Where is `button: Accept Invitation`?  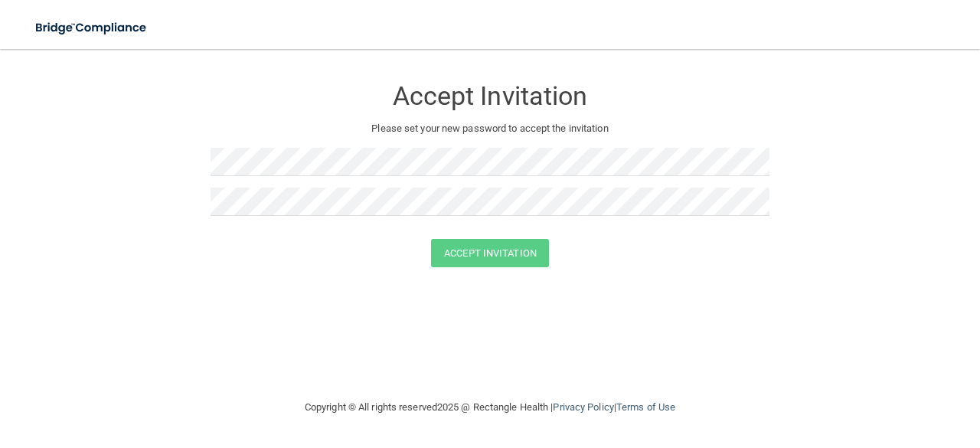
button: Accept Invitation is located at coordinates (490, 252).